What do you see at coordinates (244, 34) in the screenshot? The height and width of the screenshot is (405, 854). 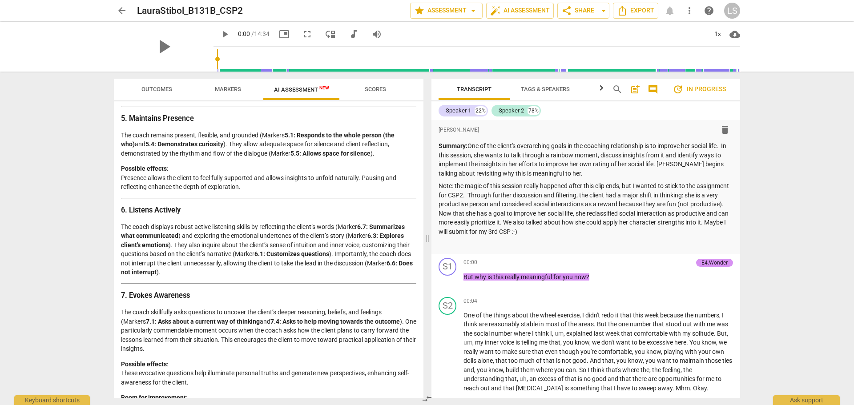 I see `span: 0:00` at bounding box center [244, 34].